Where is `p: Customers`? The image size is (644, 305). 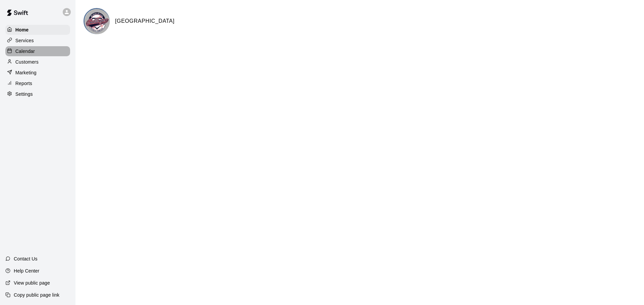 p: Customers is located at coordinates (27, 62).